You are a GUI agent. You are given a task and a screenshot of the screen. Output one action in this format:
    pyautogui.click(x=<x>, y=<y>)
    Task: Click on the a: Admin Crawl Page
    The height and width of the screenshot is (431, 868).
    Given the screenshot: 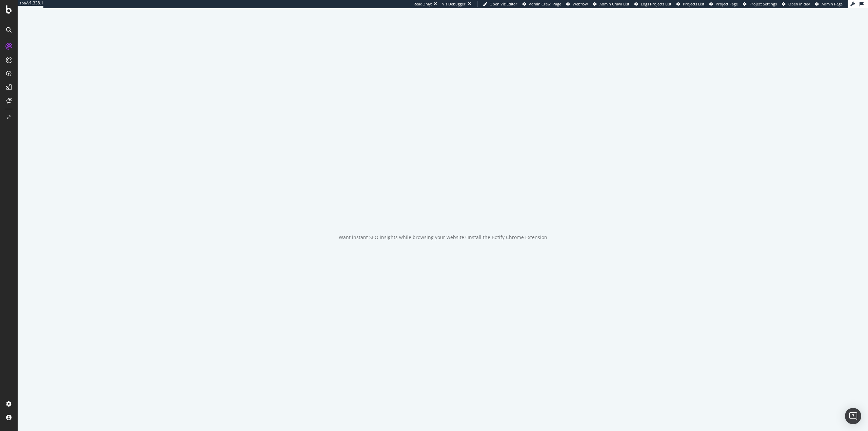 What is the action you would take?
    pyautogui.click(x=542, y=4)
    